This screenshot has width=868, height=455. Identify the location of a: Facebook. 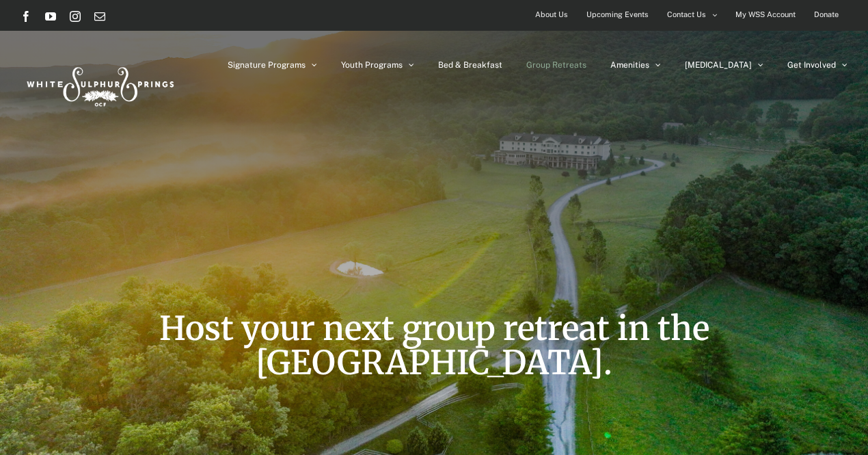
(26, 16).